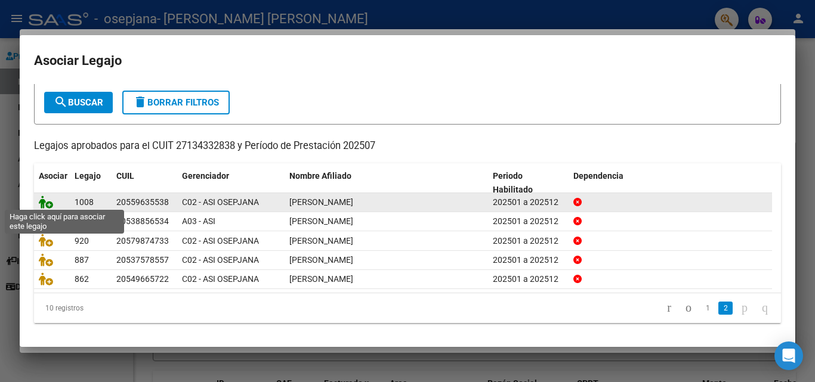  Describe the element at coordinates (708, 308) in the screenshot. I see `a: 1` at that location.